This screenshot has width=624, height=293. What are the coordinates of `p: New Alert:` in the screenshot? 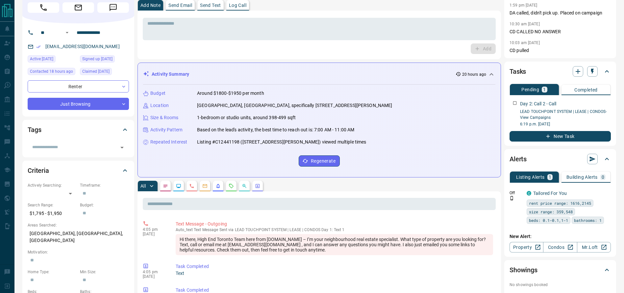 It's located at (560, 236).